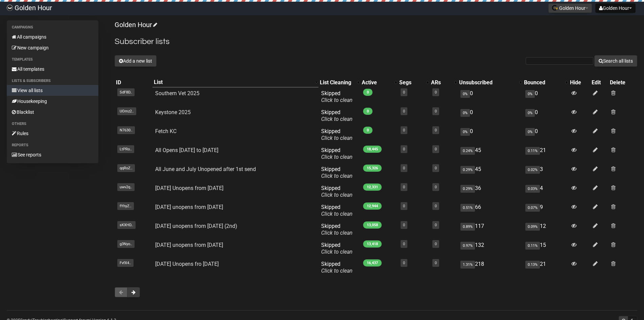 Image resolution: width=644 pixels, height=320 pixels. What do you see at coordinates (125, 187) in the screenshot?
I see `span: uwv2q..` at bounding box center [125, 187].